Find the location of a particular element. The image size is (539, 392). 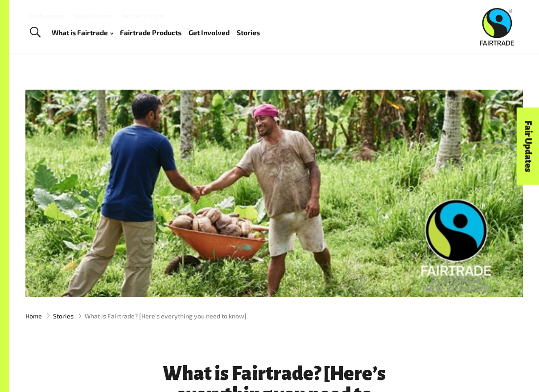

span: What is Fairtrade? [Here’s everything you need to know] is located at coordinates (166, 316).